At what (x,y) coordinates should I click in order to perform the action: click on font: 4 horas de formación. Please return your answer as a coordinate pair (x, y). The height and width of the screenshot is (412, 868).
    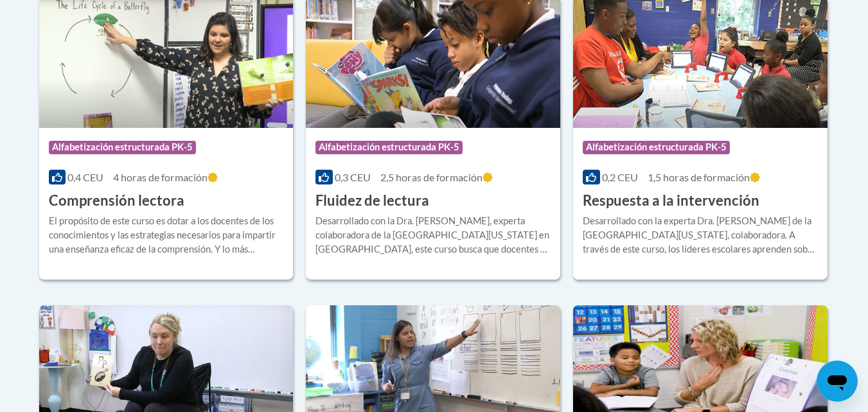
    Looking at the image, I should click on (160, 177).